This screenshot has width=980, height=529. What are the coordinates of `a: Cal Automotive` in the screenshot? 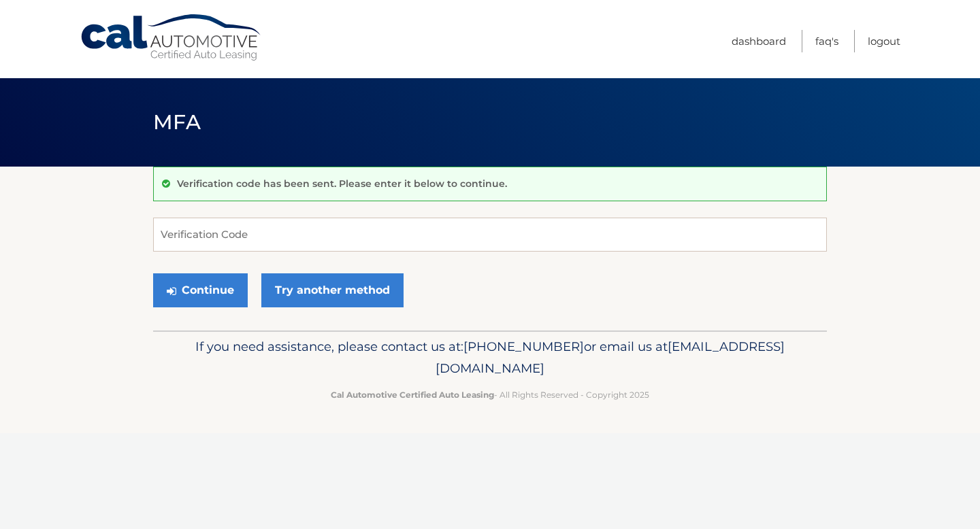 It's located at (172, 37).